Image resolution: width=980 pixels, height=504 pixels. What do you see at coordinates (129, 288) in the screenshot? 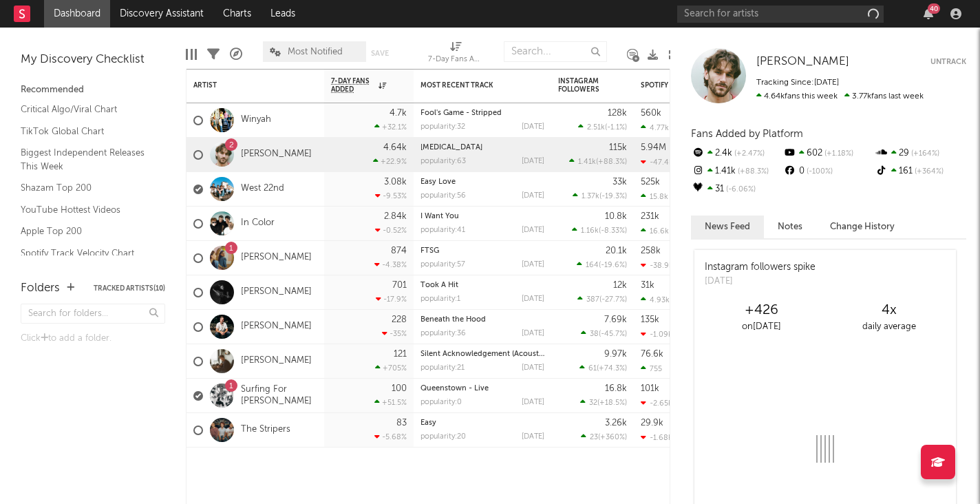
I see `button: Tracked Artists(10)` at bounding box center [129, 288].